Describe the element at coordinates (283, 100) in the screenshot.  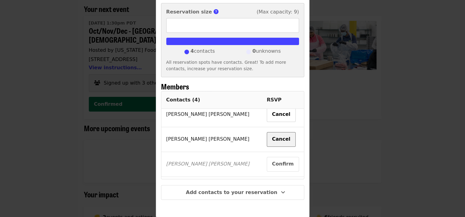
I see `th: RSVP` at that location.